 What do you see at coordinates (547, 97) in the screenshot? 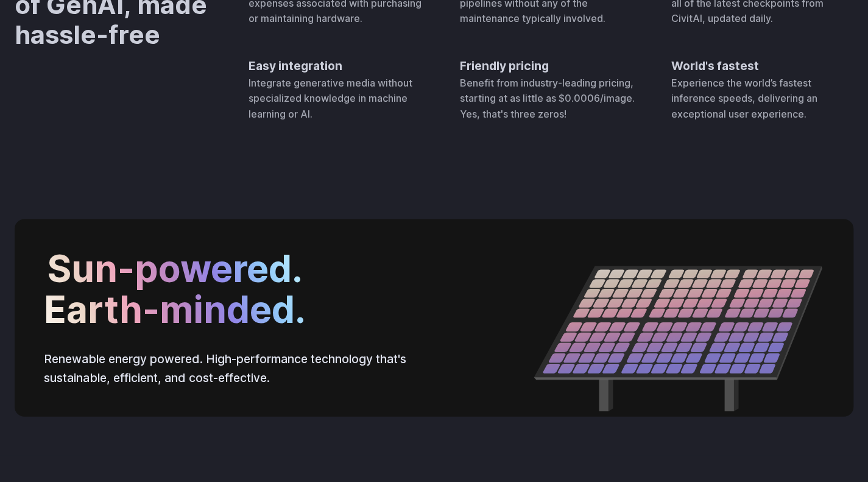
I see `span: Benefit from industry-leading pricing, starting at as little as $0.0006/image. Yes, that's three ...` at bounding box center [547, 97].